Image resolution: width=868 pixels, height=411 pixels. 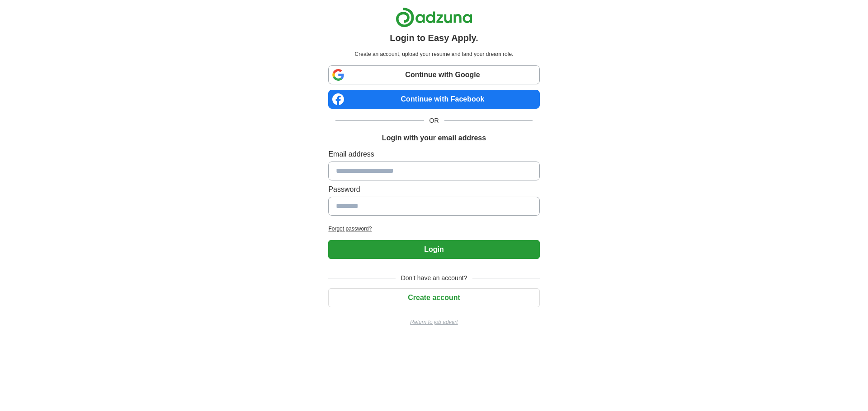 I want to click on img: Adzuna logo, so click(x=434, y=17).